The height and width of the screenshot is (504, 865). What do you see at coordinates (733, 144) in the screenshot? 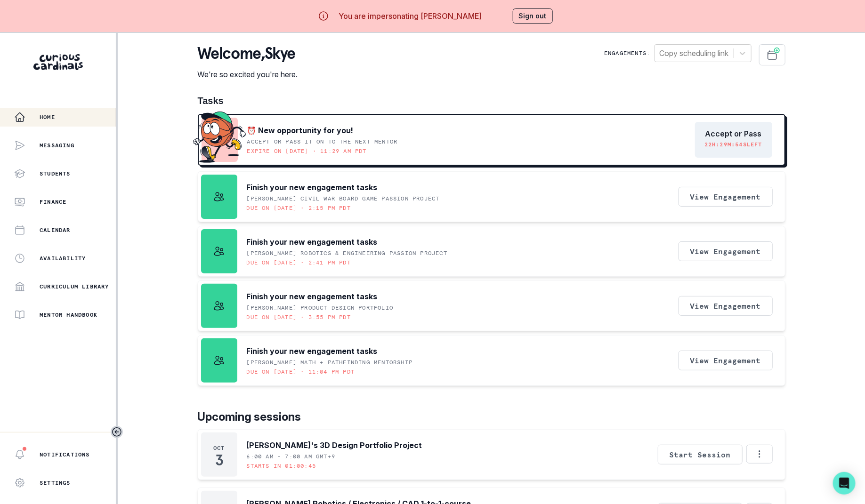
I see `p: 22 H: 29 M: 54 S left` at bounding box center [733, 144].